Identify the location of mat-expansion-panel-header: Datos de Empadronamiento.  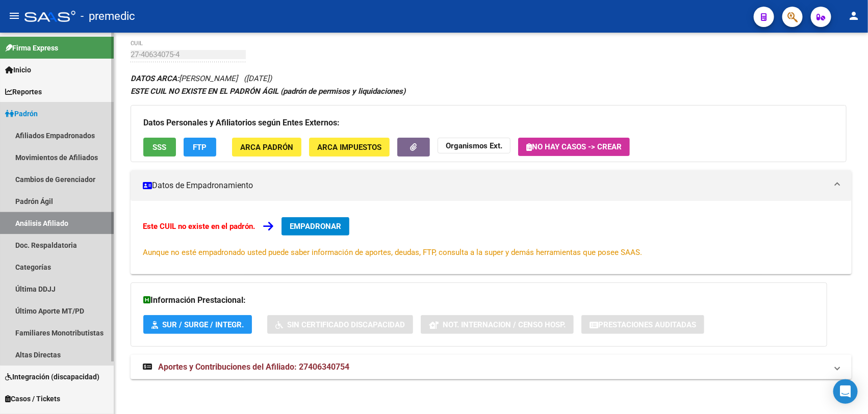
(491, 185).